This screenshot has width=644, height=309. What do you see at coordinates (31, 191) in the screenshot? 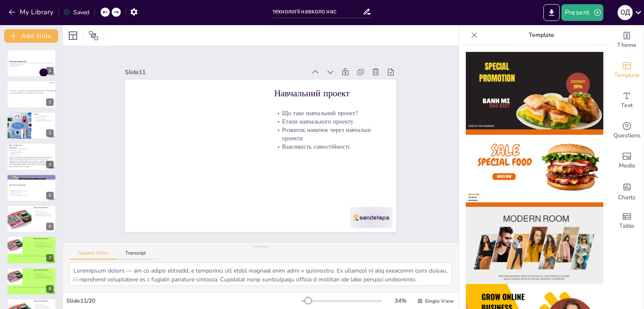
I see `p: Важливість знання про матеріали` at bounding box center [31, 191].